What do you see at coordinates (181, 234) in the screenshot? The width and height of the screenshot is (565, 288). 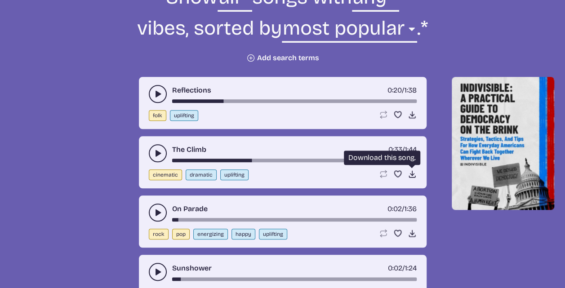 I see `button: pop` at bounding box center [181, 234].